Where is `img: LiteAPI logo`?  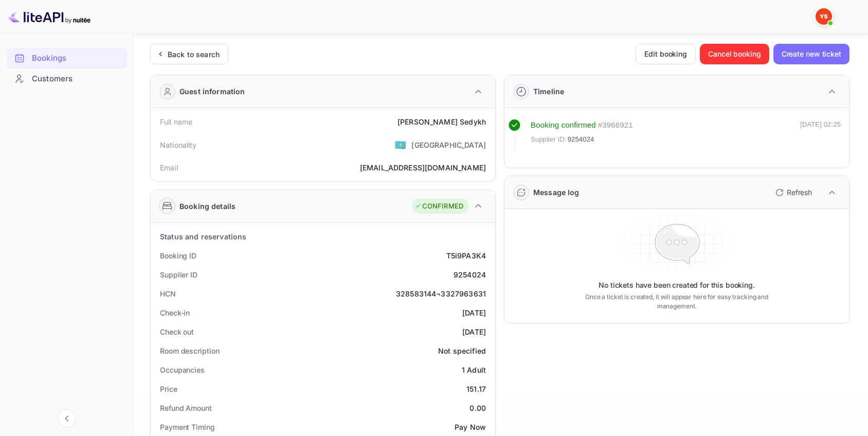
img: LiteAPI logo is located at coordinates (49, 17).